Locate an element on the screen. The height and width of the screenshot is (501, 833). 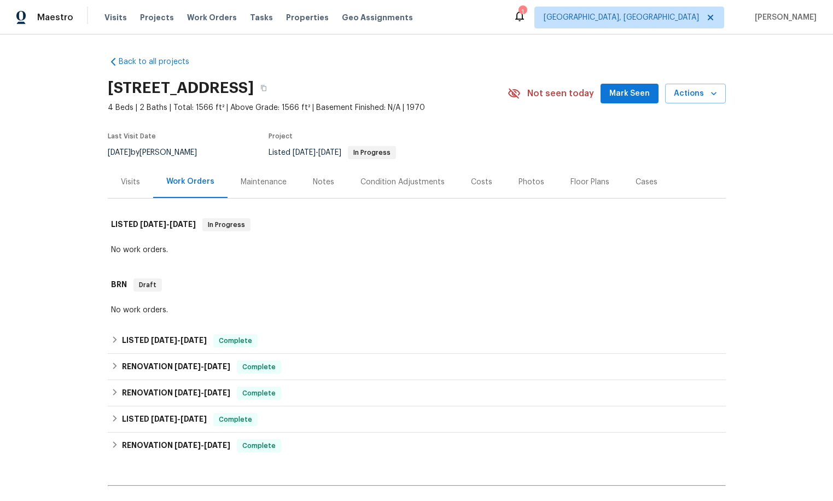
span: Actions is located at coordinates (695, 94).